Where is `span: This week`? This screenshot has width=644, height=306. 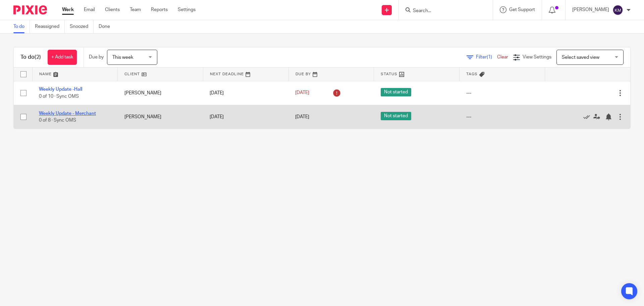 span: This week is located at coordinates (123, 57).